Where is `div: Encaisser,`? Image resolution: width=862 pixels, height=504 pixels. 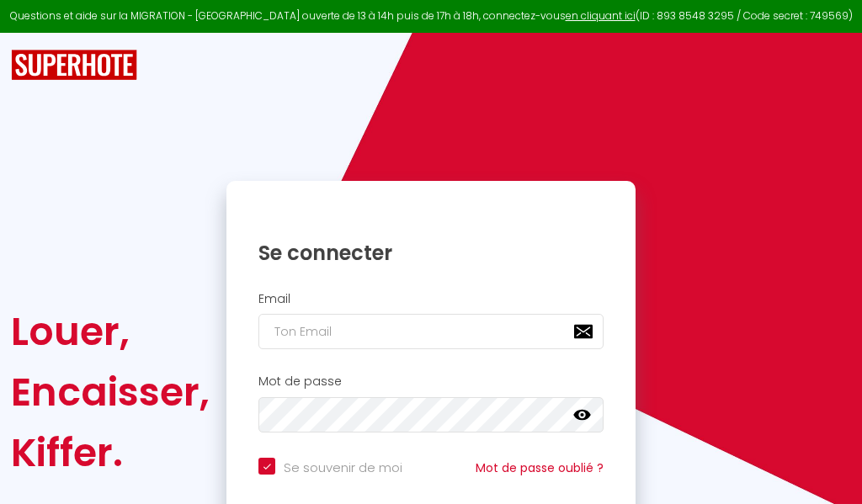
div: Encaisser, is located at coordinates (111, 392).